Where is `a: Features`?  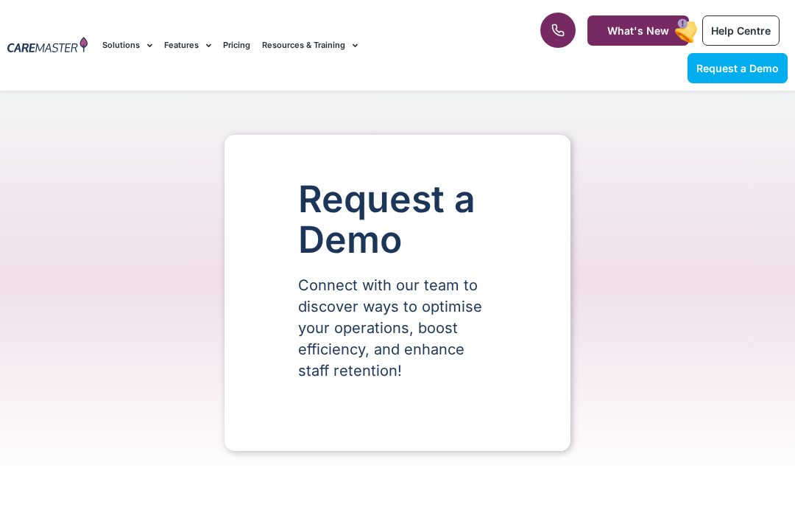 a: Features is located at coordinates (188, 45).